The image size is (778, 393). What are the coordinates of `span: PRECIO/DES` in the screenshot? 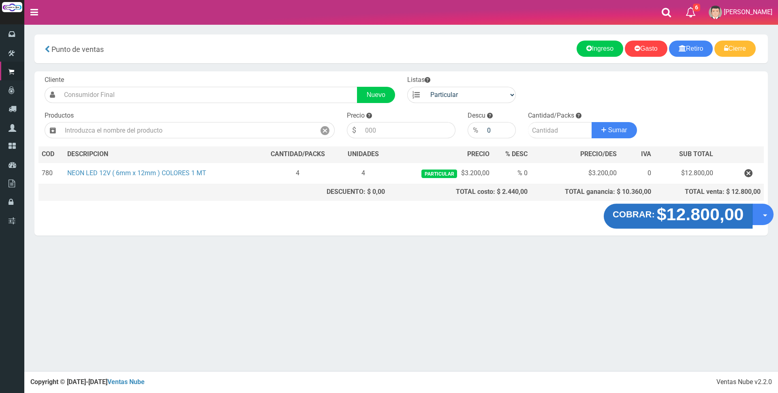 It's located at (598, 154).